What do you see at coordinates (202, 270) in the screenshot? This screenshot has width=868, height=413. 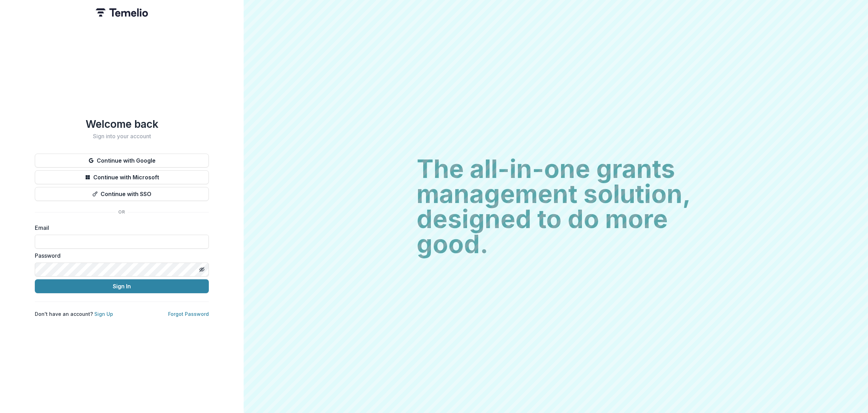 I see `button: Toggle password visibility` at bounding box center [202, 270].